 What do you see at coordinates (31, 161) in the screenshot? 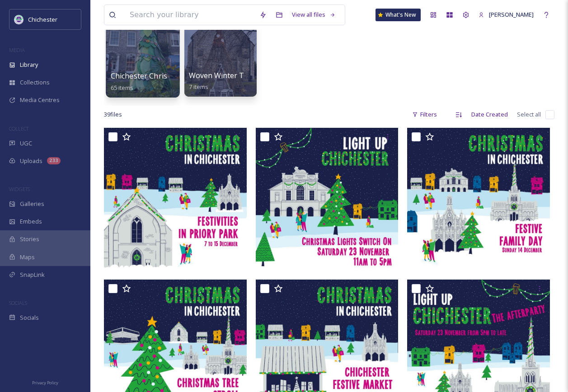
I see `span: Uploads` at bounding box center [31, 161].